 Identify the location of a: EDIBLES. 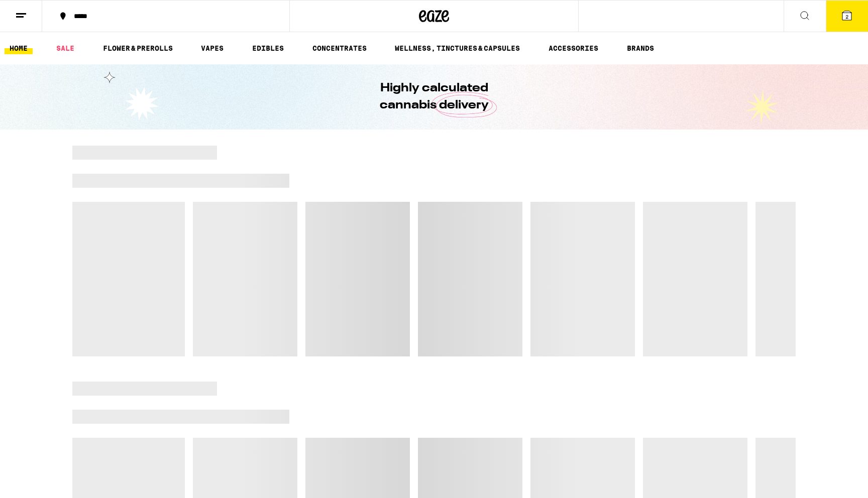
(267, 48).